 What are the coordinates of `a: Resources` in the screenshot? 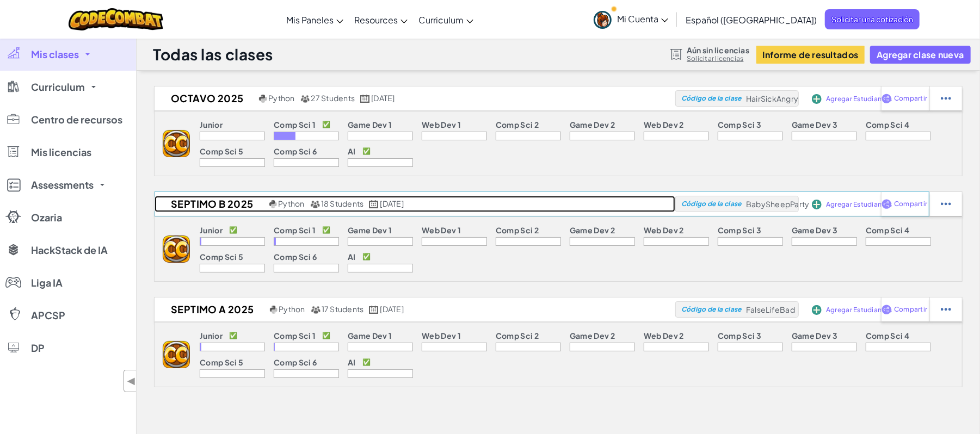 It's located at (381, 19).